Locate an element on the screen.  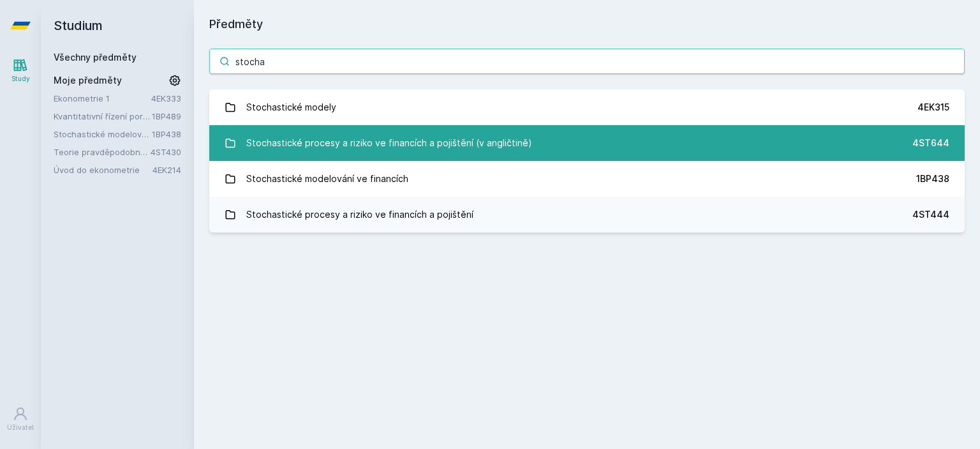
a: 4ST430 is located at coordinates (166, 152).